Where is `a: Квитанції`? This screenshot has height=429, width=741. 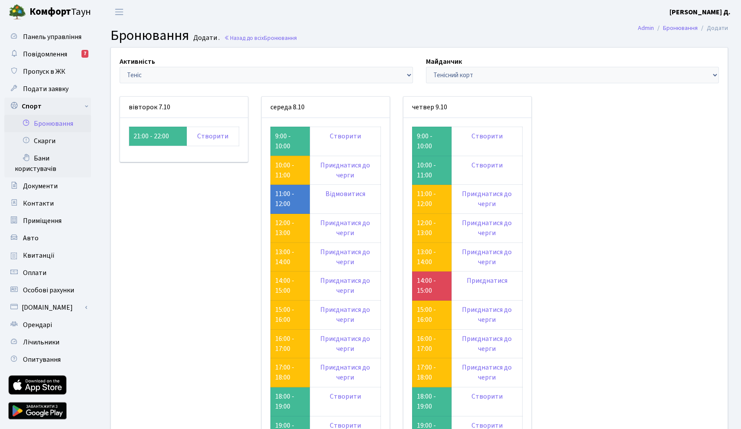
a: Квитанції is located at coordinates (48, 255).